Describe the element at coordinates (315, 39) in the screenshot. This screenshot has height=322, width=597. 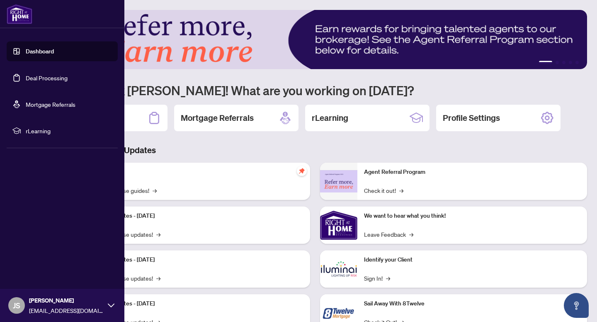
I see `img: Slide 0` at that location.